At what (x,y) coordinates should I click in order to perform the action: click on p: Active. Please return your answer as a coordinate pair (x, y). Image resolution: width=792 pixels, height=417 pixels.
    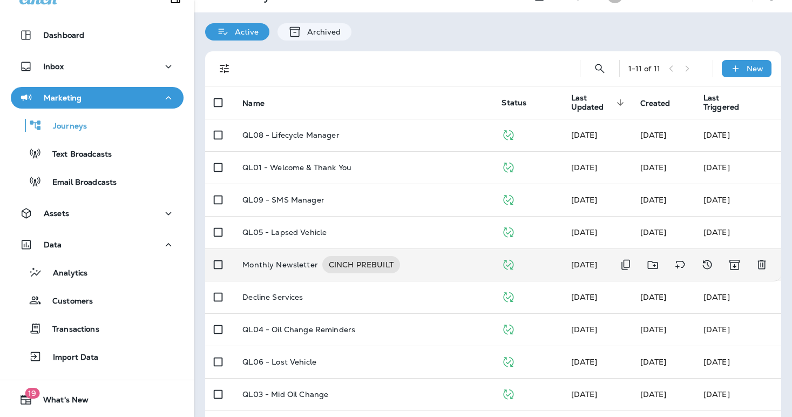
    Looking at the image, I should click on (244, 32).